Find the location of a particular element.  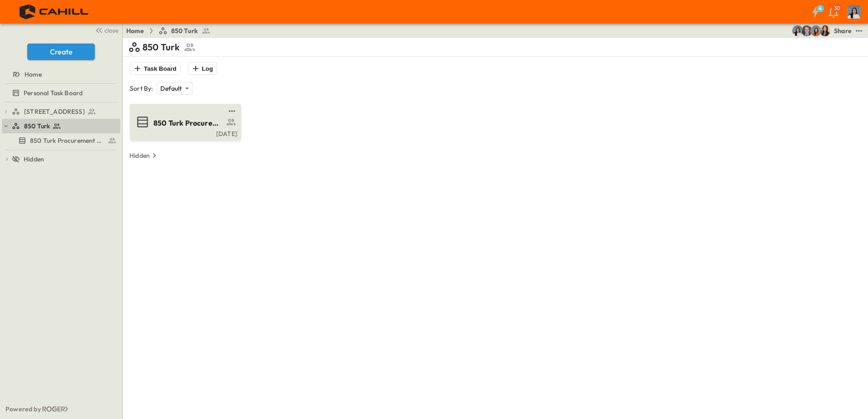

span: close is located at coordinates (111, 30).